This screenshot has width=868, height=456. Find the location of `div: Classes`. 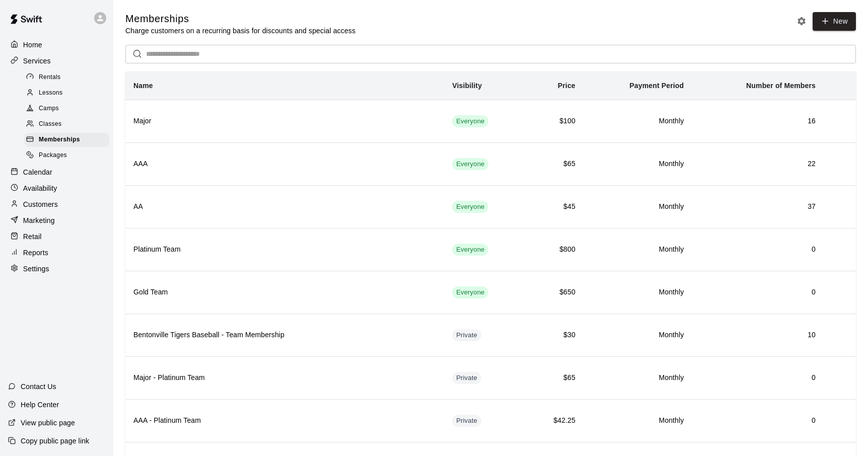

div: Classes is located at coordinates (67, 124).